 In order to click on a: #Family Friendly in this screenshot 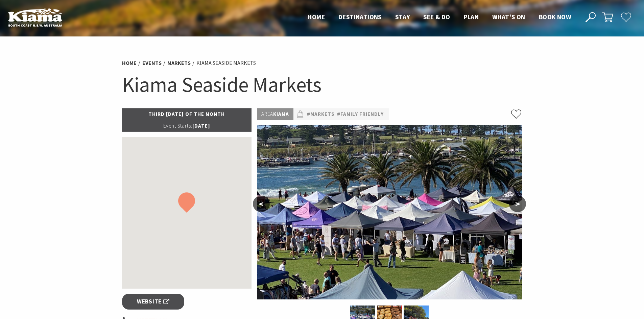, I will do `click(360, 114)`.